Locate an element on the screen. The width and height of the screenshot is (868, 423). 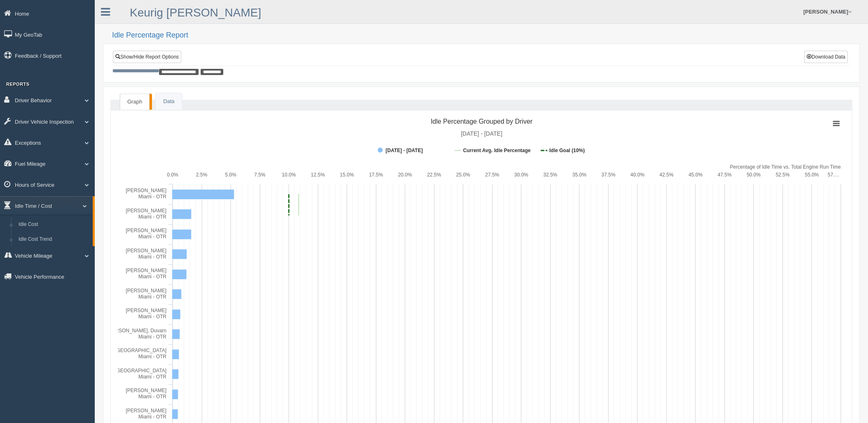
a: Graph is located at coordinates (135, 102).